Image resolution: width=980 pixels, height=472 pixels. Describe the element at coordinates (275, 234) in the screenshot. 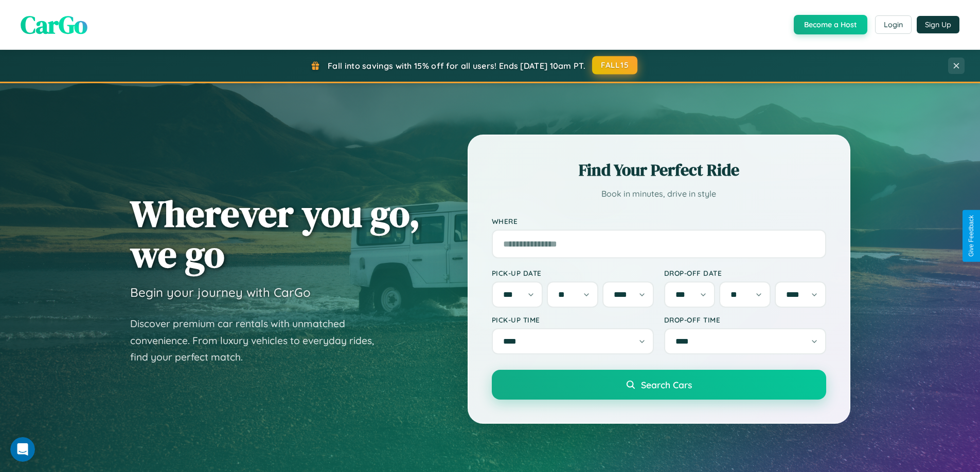

I see `h1: Wherever you go, we go` at that location.